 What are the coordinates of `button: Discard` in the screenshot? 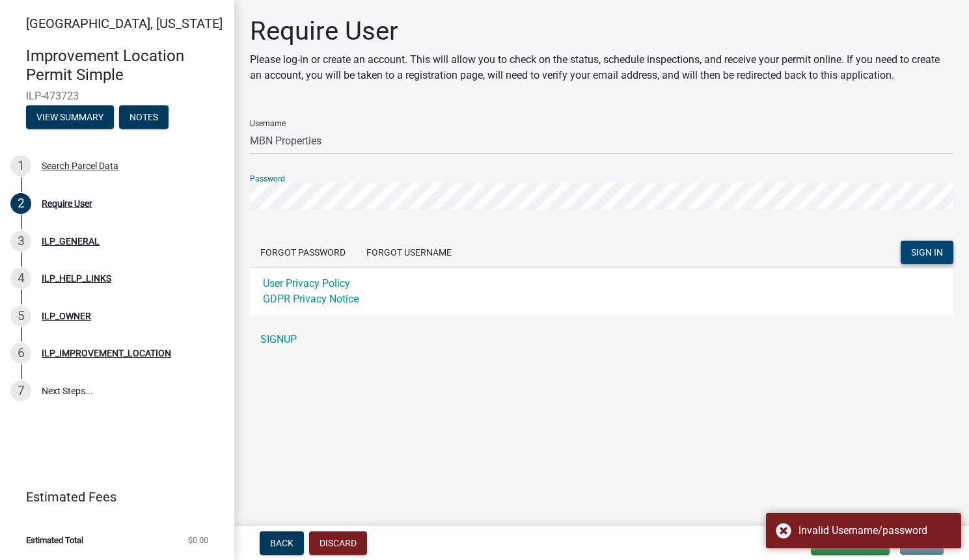 It's located at (338, 544).